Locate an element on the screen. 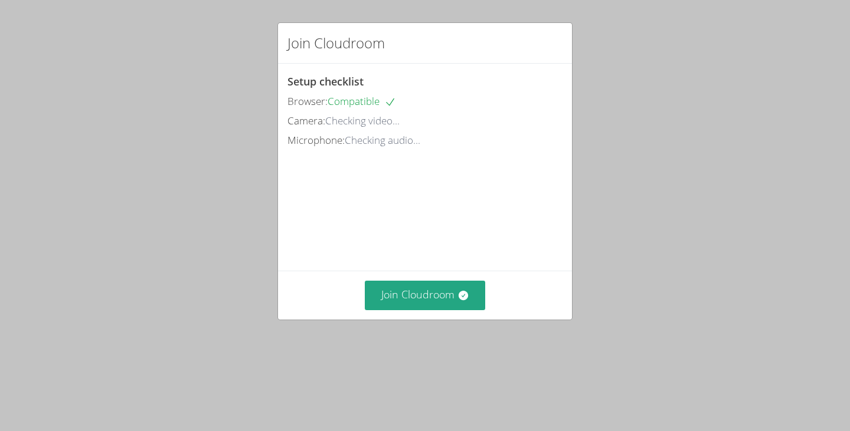 The image size is (850, 431). span: Browser: is located at coordinates (307, 101).